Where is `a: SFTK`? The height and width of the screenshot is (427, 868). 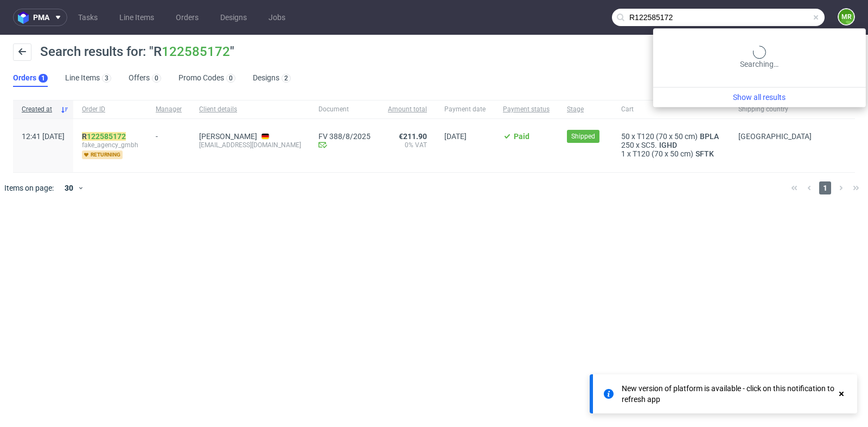 a: SFTK is located at coordinates (705, 153).